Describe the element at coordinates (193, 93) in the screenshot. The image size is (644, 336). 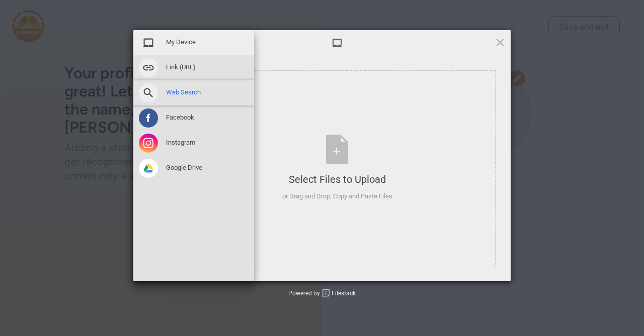
I see `div: Web Search` at that location.